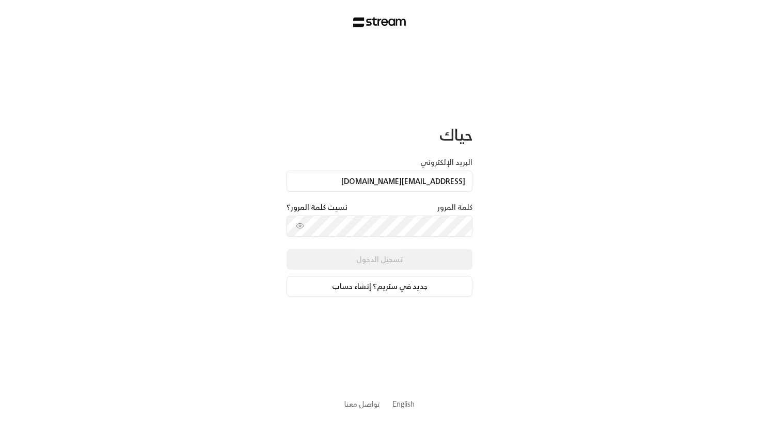 Image resolution: width=759 pixels, height=430 pixels. Describe the element at coordinates (379, 22) in the screenshot. I see `img: Stream Logo` at that location.